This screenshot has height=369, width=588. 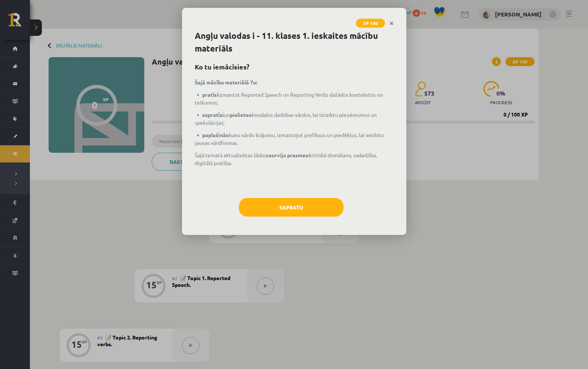 I want to click on strong: caurviju prasmes:, so click(x=287, y=155).